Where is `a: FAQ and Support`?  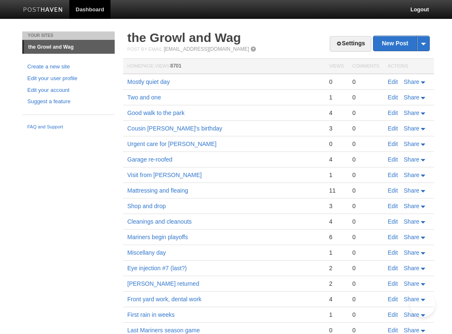
a: FAQ and Support is located at coordinates (68, 127).